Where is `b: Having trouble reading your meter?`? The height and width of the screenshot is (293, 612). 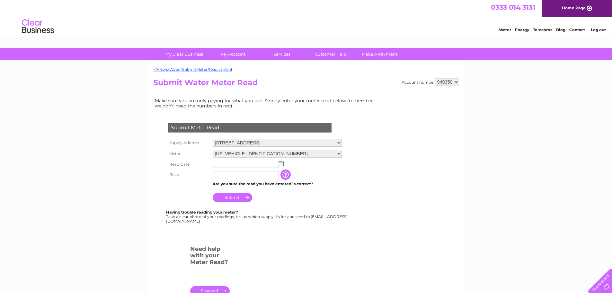 b: Having trouble reading your meter? is located at coordinates (202, 212).